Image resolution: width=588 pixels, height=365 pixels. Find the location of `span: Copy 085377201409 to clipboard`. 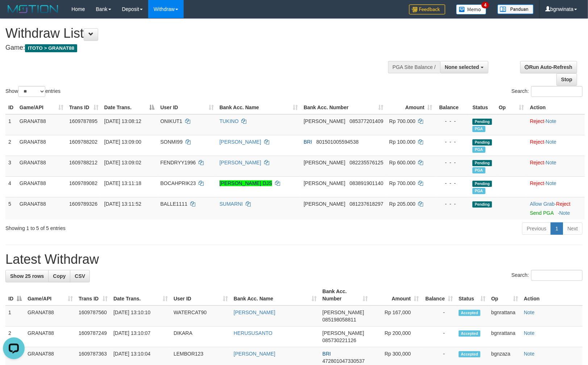

span: Copy 085377201409 to clipboard is located at coordinates (367, 121).